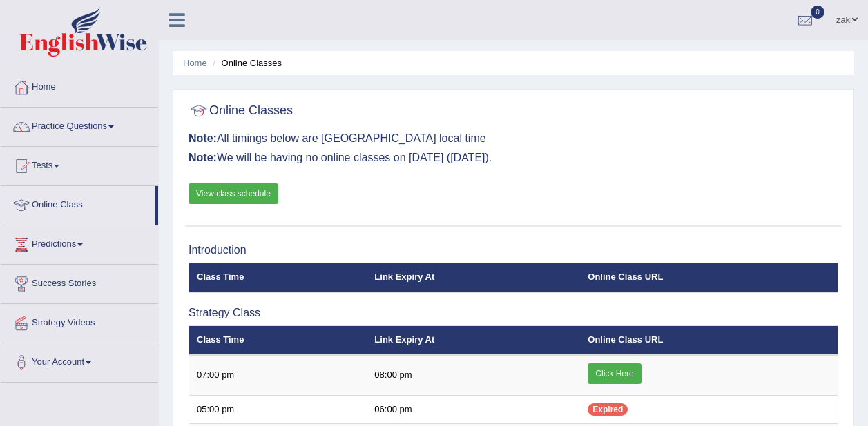  What do you see at coordinates (513, 250) in the screenshot?
I see `h3: Introduction` at bounding box center [513, 250].